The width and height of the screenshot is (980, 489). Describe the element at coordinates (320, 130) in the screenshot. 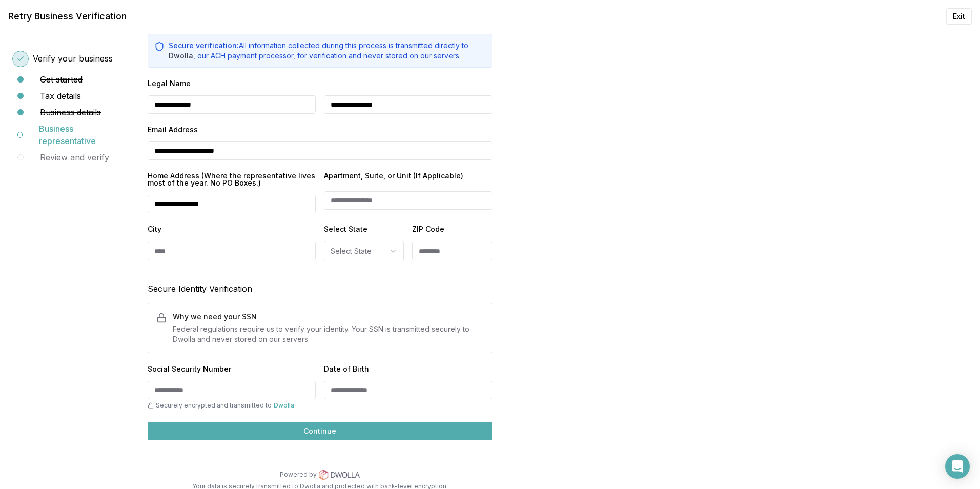

I see `label: Email Address` at that location.